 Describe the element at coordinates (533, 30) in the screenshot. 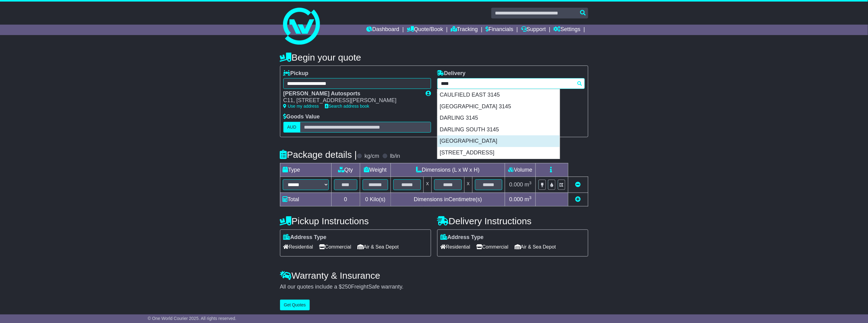

I see `a: Support` at that location.